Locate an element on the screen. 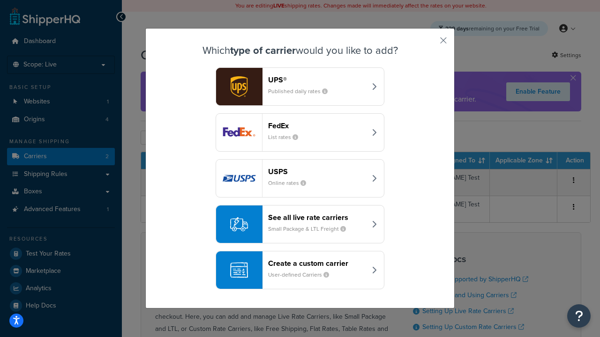  button: ups logoUPS®Published daily rates is located at coordinates (300, 87).